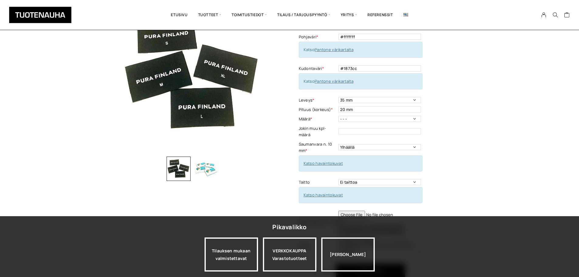 This screenshot has width=579, height=277. Describe the element at coordinates (317, 147) in the screenshot. I see `label: Saumanvara n. 10 mm` at that location.